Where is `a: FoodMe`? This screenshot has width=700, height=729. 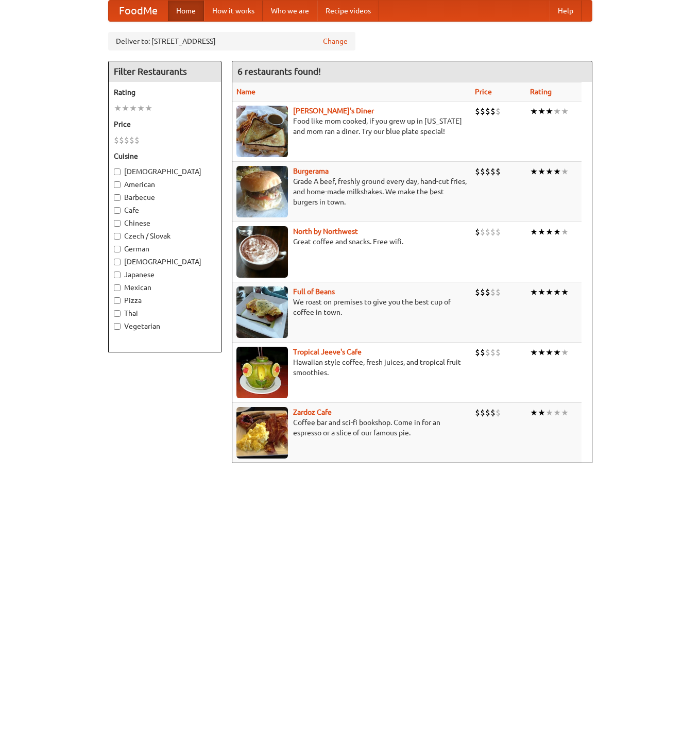
a: FoodMe is located at coordinates (138, 11).